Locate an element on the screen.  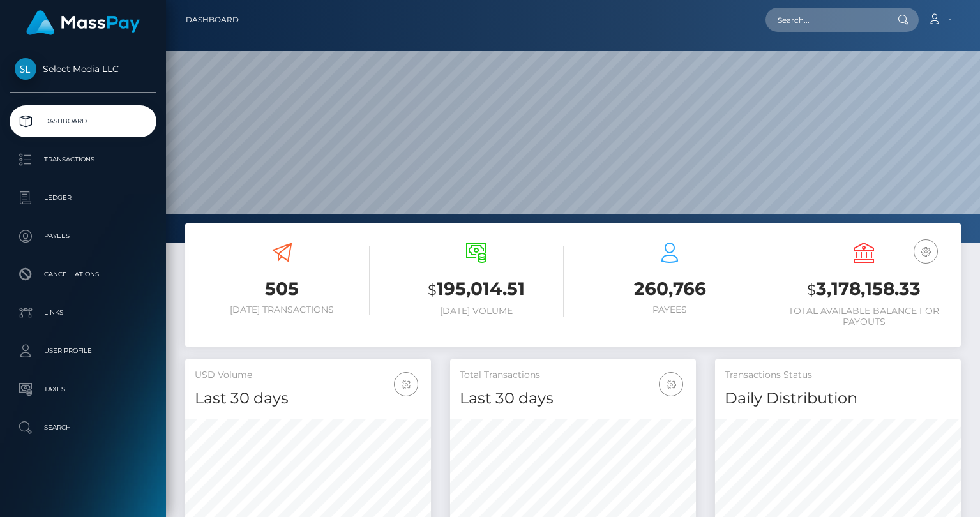
p: Taxes is located at coordinates (83, 389).